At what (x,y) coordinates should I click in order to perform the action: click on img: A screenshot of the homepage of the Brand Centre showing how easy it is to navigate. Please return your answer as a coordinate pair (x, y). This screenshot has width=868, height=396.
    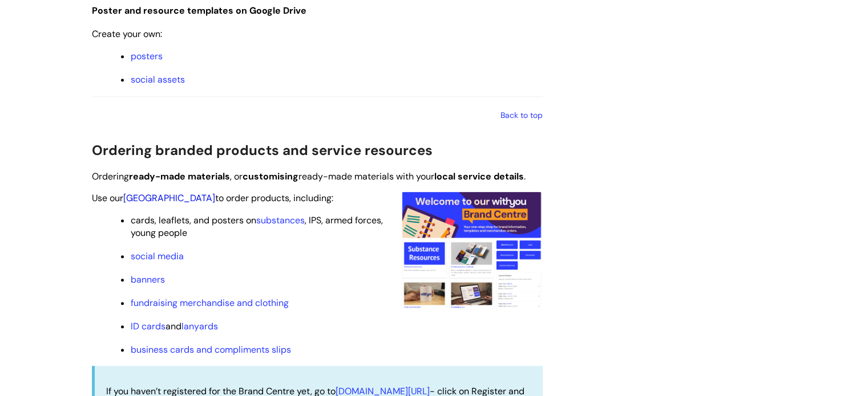
    Looking at the image, I should click on (472, 250).